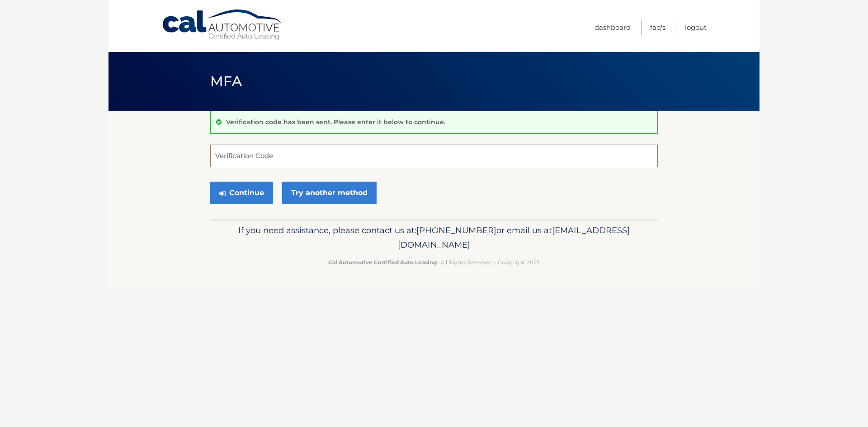 The width and height of the screenshot is (868, 427). What do you see at coordinates (696, 27) in the screenshot?
I see `a: Logout` at bounding box center [696, 27].